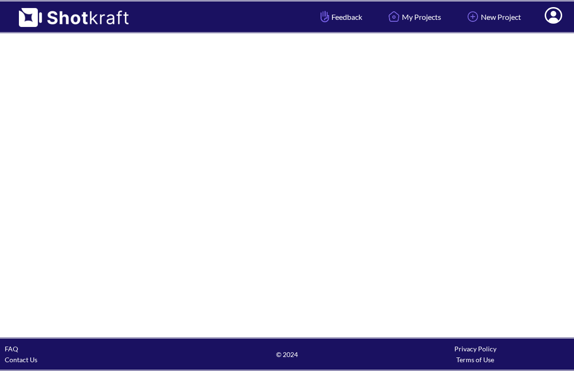  Describe the element at coordinates (287, 354) in the screenshot. I see `span: © 2024` at that location.